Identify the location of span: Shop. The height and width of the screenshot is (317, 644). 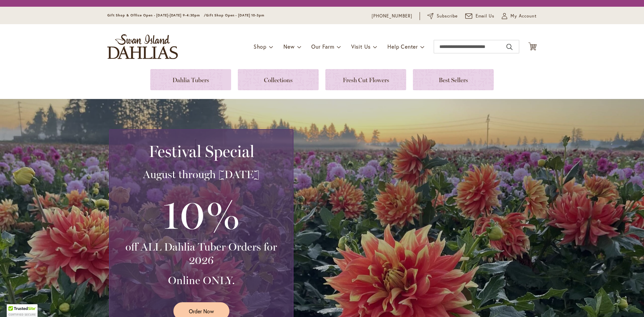
(260, 46).